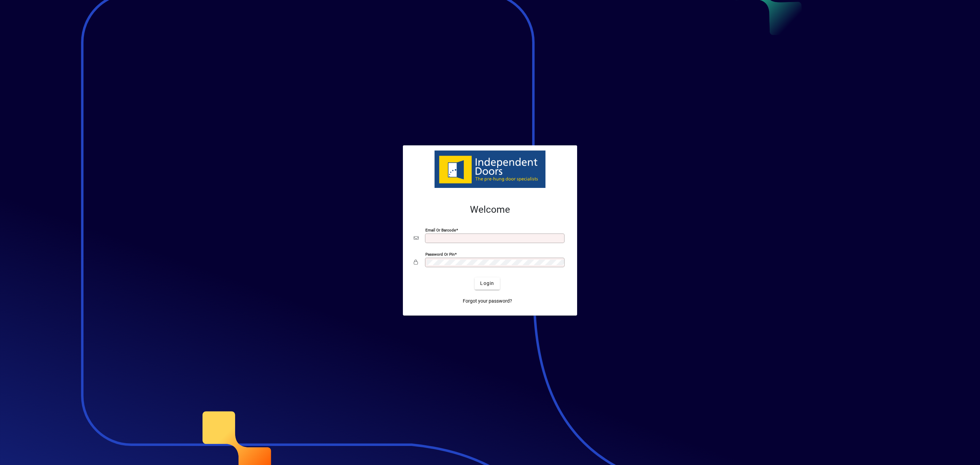  What do you see at coordinates (490, 210) in the screenshot?
I see `h2: Welcome` at bounding box center [490, 210].